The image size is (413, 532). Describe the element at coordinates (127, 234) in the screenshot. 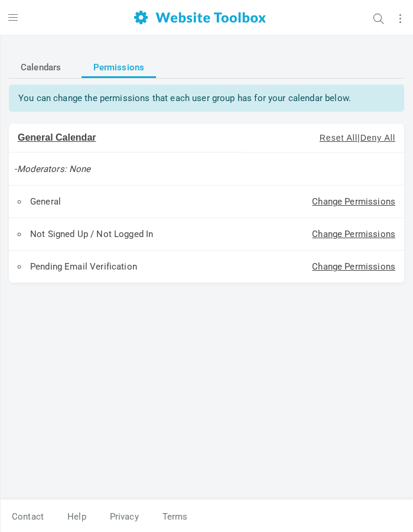

I see `li: Not Signed Up / Not Logged In` at that location.